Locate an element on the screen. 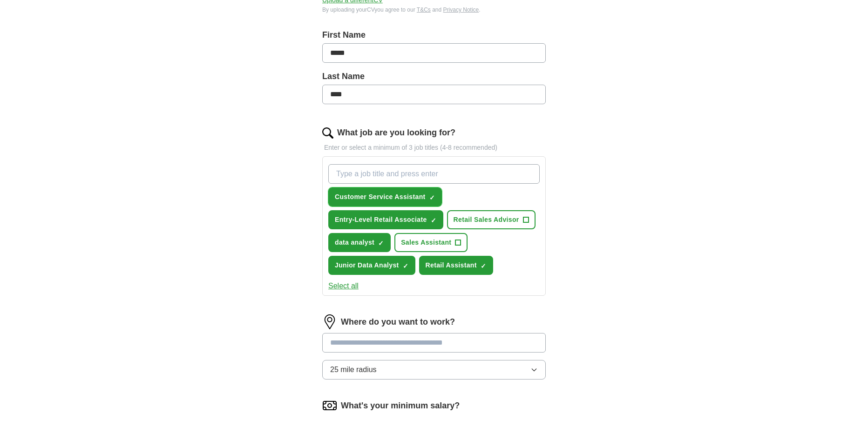 The width and height of the screenshot is (868, 433). label: Last Name is located at coordinates (434, 76).